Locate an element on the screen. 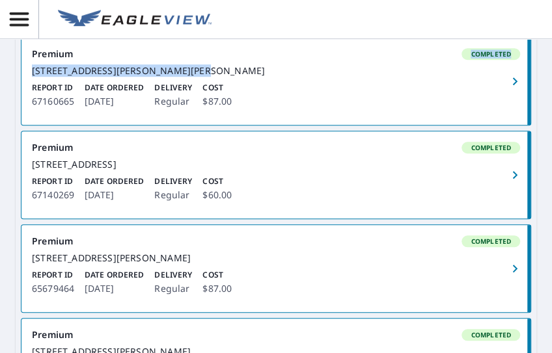  p: 65679464 is located at coordinates (53, 289).